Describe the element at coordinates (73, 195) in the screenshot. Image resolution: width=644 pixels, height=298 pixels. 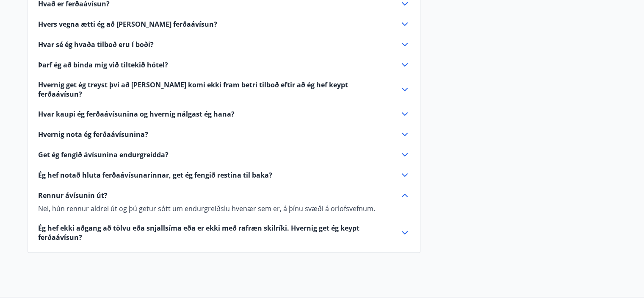
I see `span: Rennur ávísunin út?` at that location.